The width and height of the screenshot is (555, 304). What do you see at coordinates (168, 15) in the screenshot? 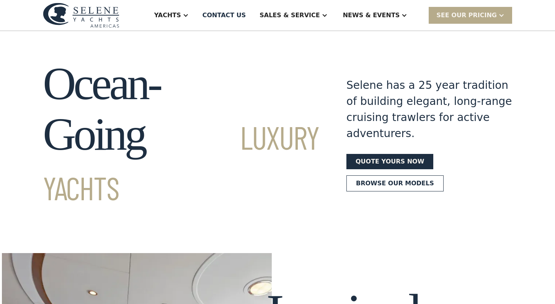
I see `div: Yachts` at bounding box center [168, 15].